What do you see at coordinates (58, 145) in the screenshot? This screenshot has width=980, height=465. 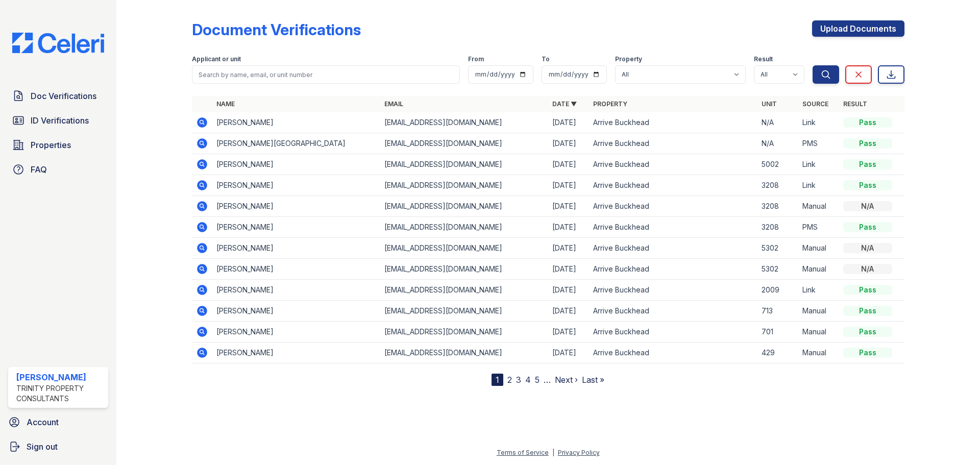 I see `a: Properties` at bounding box center [58, 145].